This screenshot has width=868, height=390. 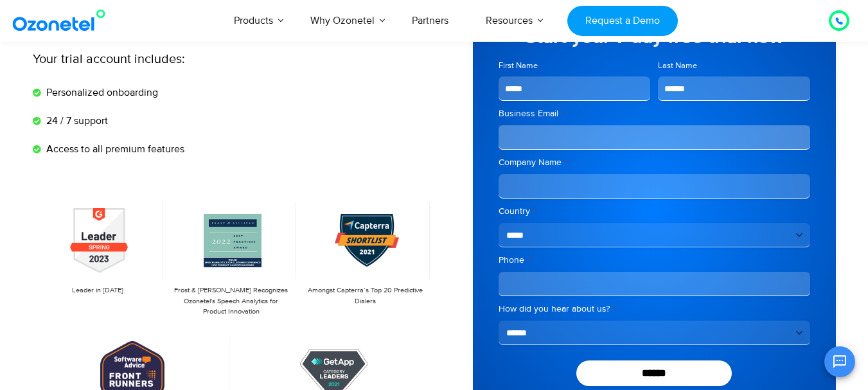 What do you see at coordinates (654, 162) in the screenshot?
I see `label: Company Name` at bounding box center [654, 162].